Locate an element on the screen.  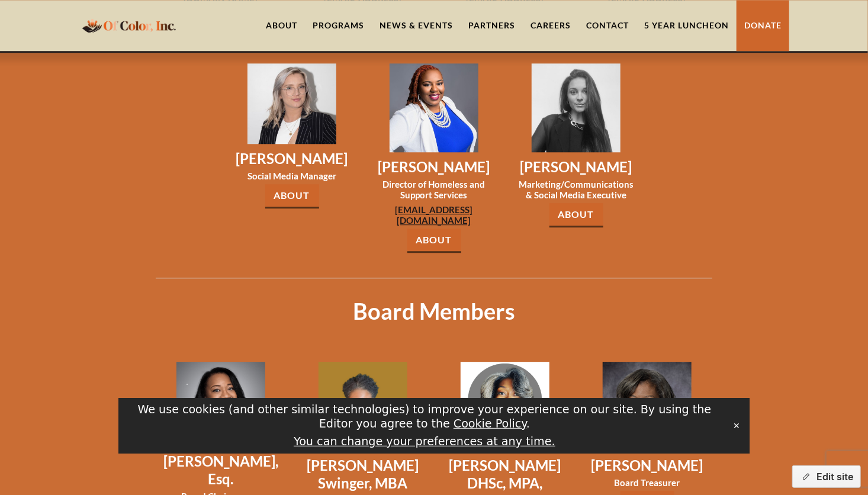
a: Cookie Policy is located at coordinates (490, 423).